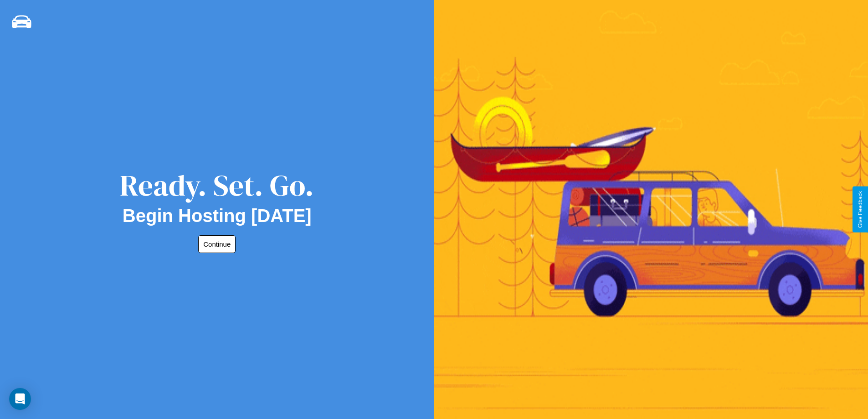  I want to click on div: Ready. Set. Go., so click(217, 185).